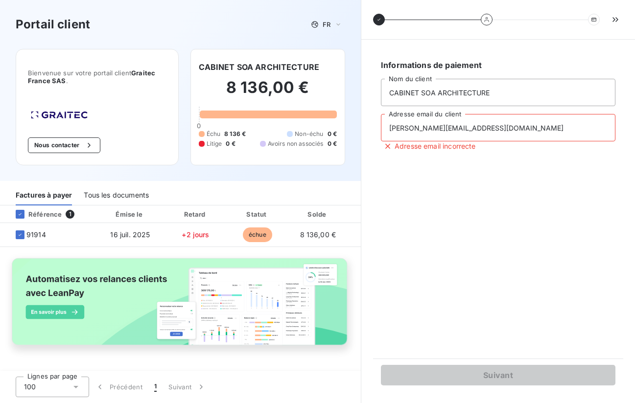 The image size is (635, 403). I want to click on button: Nous contacter, so click(64, 145).